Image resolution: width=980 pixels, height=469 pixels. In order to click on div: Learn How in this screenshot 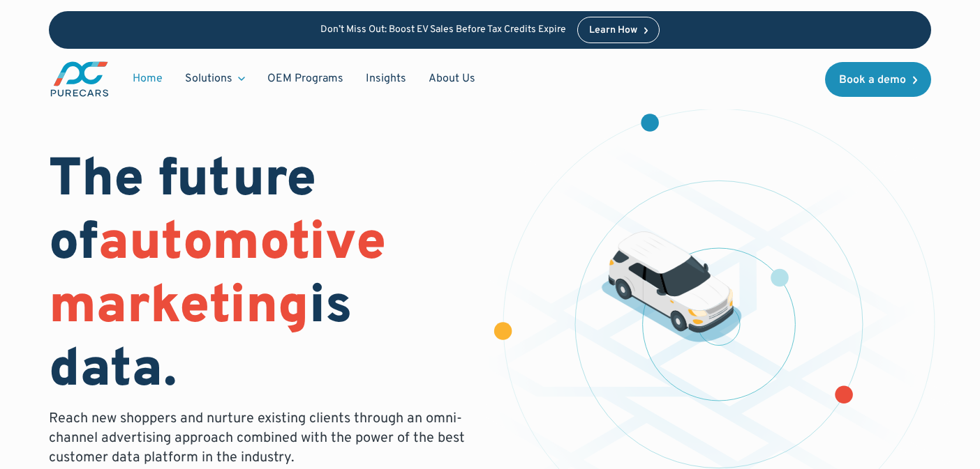, I will do `click(613, 31)`.